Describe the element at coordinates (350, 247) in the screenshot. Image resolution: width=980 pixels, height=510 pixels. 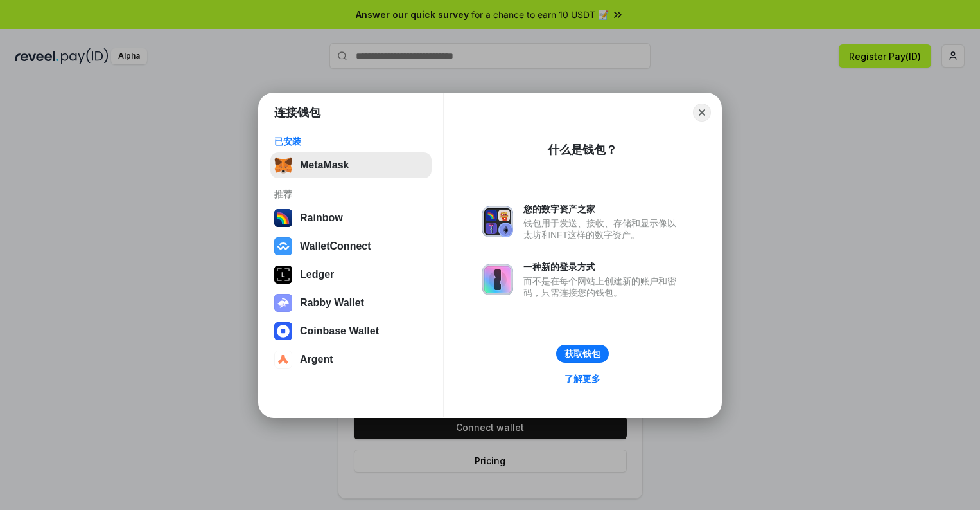
I see `button: WalletConnect` at that location.